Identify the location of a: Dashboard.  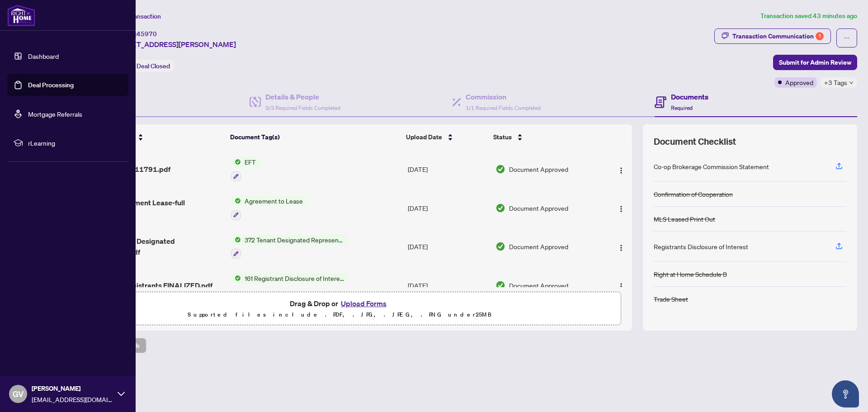
(44, 56).